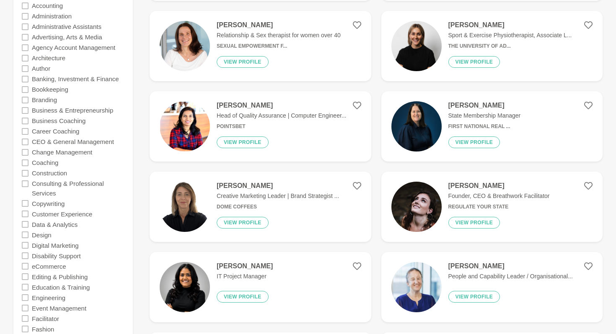 The height and width of the screenshot is (334, 616). I want to click on label: Fashion, so click(43, 329).